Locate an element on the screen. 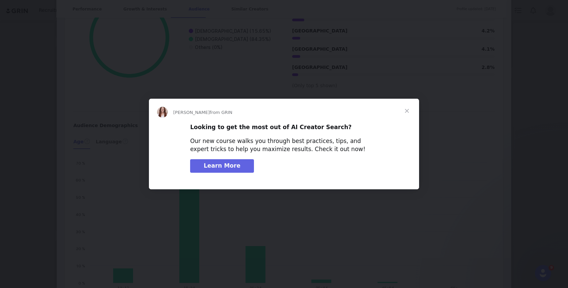 The height and width of the screenshot is (288, 568). span: Learn More is located at coordinates (222, 166).